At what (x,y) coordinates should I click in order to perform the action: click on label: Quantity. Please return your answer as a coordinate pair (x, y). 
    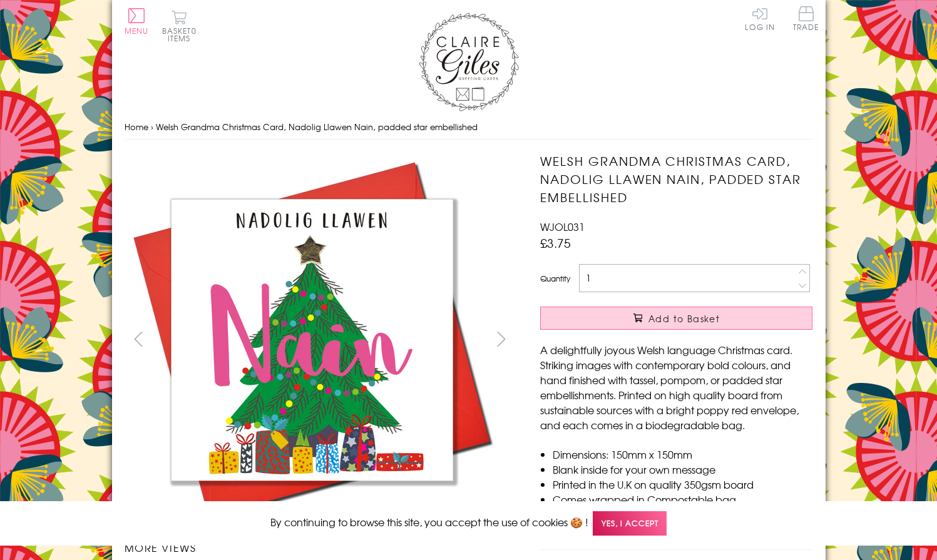
    Looking at the image, I should click on (555, 278).